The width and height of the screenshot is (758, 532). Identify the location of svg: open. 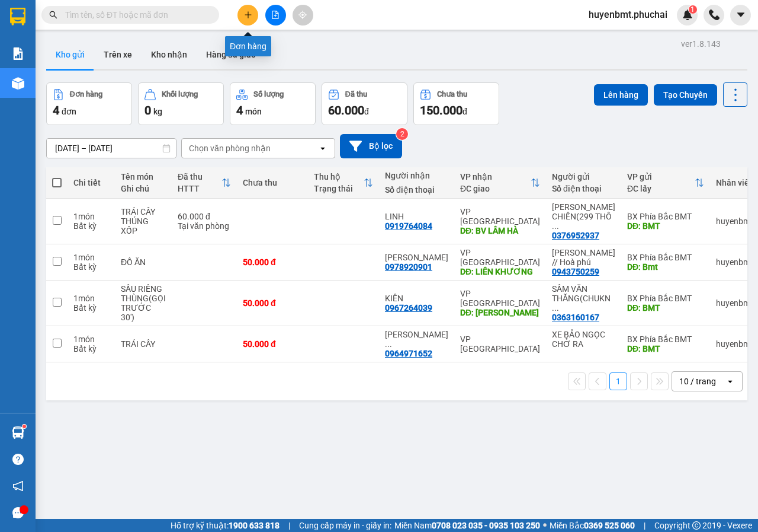
(730, 382).